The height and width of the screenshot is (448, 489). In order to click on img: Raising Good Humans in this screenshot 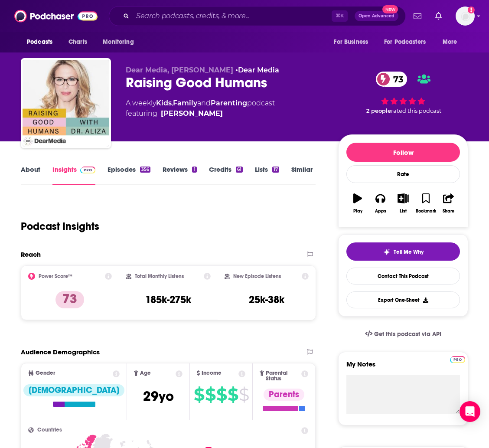, I will do `click(66, 103)`.